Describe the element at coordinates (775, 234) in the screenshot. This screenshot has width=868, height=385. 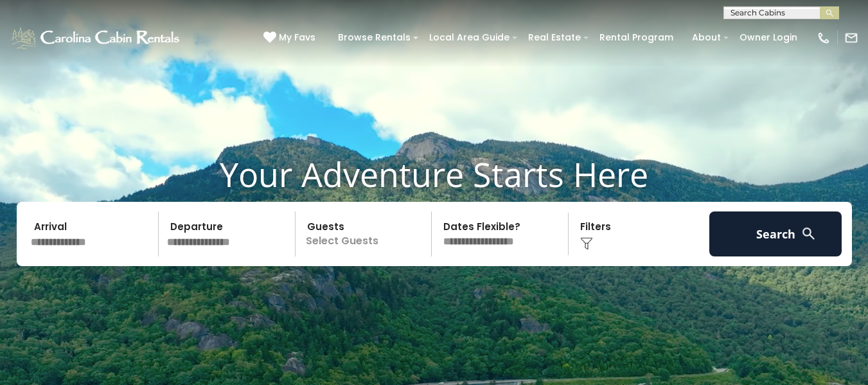
I see `button: Search` at that location.